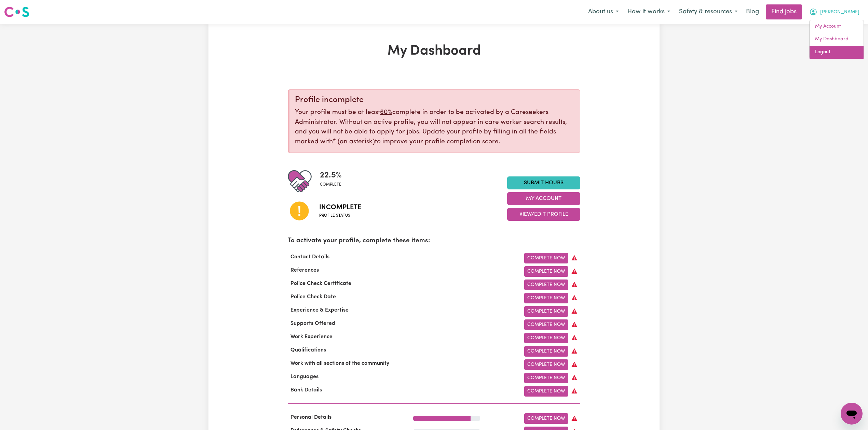  I want to click on a: Logout, so click(837, 52).